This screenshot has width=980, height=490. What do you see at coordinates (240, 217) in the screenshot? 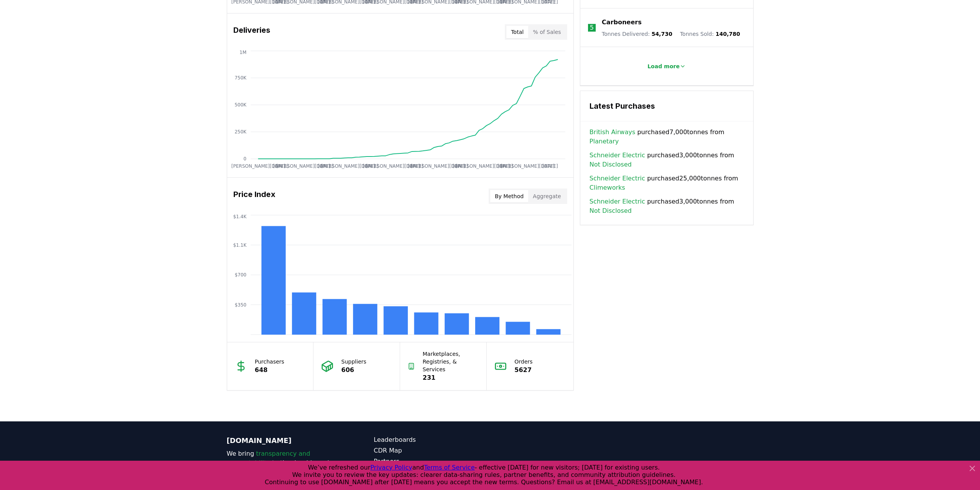
I see `tspan: $1.4K` at bounding box center [240, 217].